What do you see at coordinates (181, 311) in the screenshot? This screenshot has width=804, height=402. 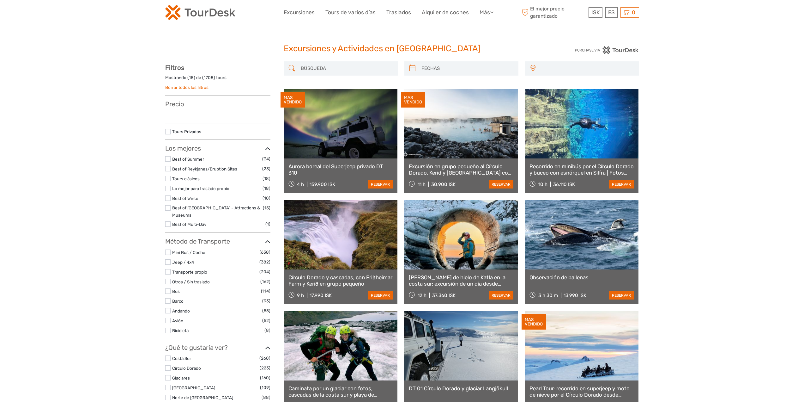 I see `a: Andando` at bounding box center [181, 311].